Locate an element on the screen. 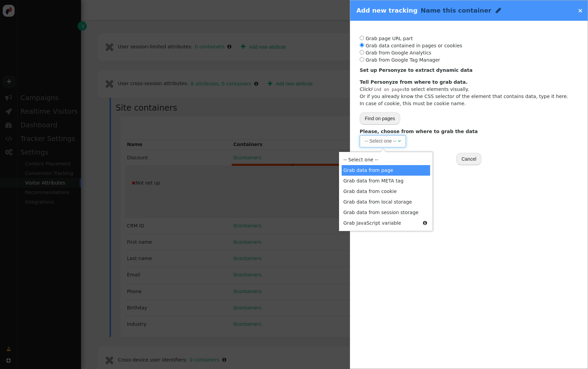  td: -- Select one -- is located at coordinates (381, 160).